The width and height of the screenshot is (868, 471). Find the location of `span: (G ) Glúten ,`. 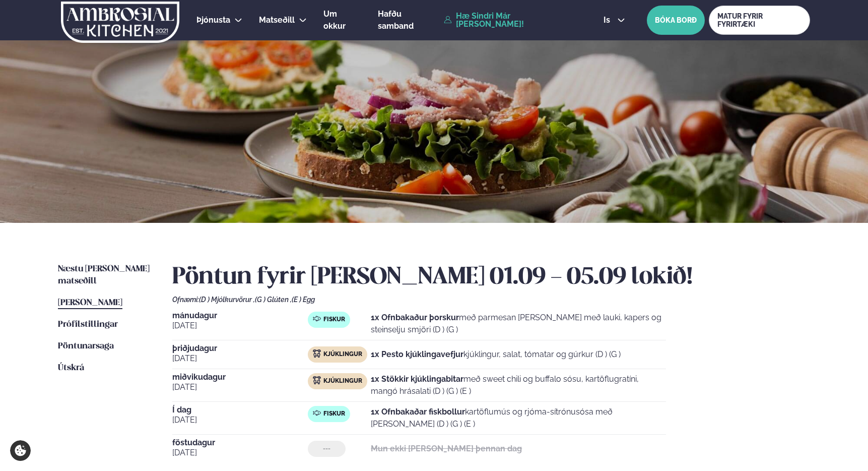

span: (G ) Glúten , is located at coordinates (273, 299).